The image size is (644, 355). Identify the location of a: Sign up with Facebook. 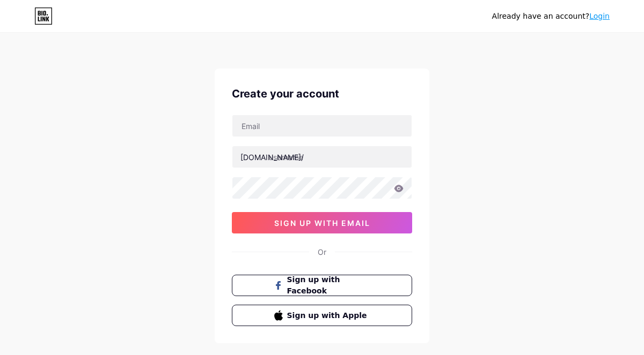
(322, 286).